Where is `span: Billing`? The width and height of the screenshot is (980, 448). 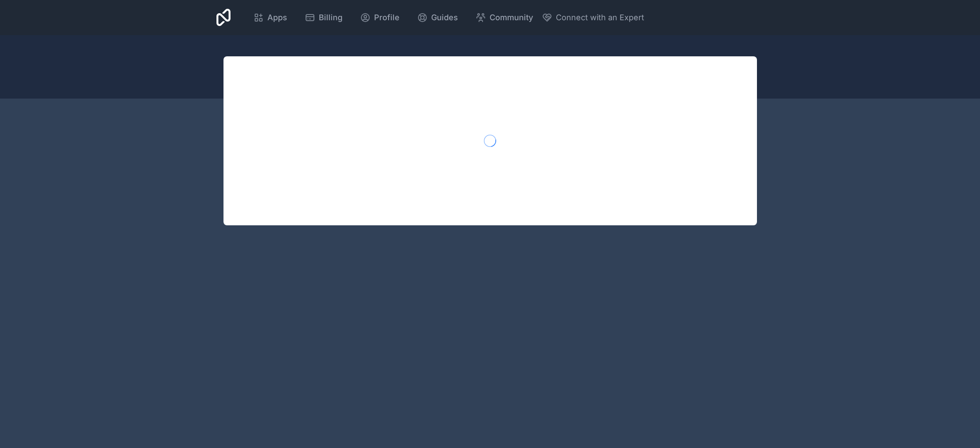
span: Billing is located at coordinates (331, 18).